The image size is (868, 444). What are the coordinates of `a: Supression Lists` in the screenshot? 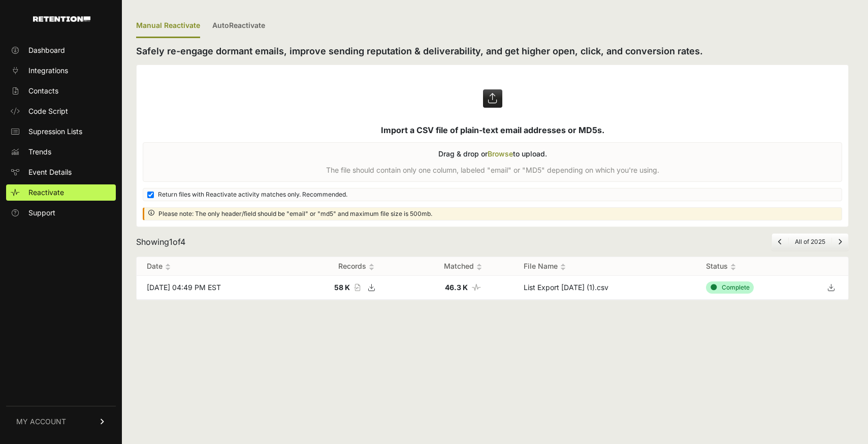 It's located at (61, 132).